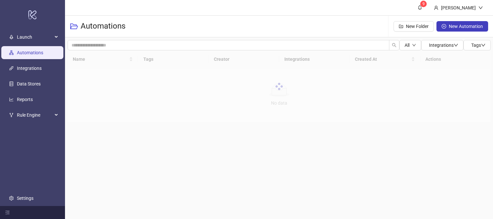 This screenshot has width=493, height=219. I want to click on a: Settings, so click(25, 198).